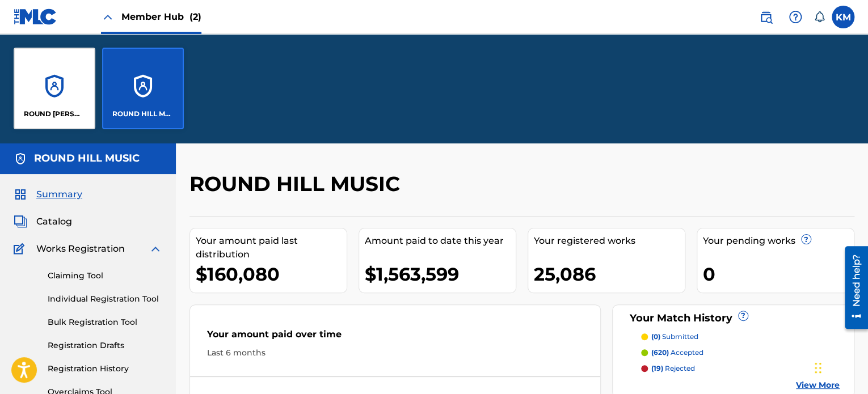 Image resolution: width=868 pixels, height=394 pixels. I want to click on a: Public Search, so click(766, 17).